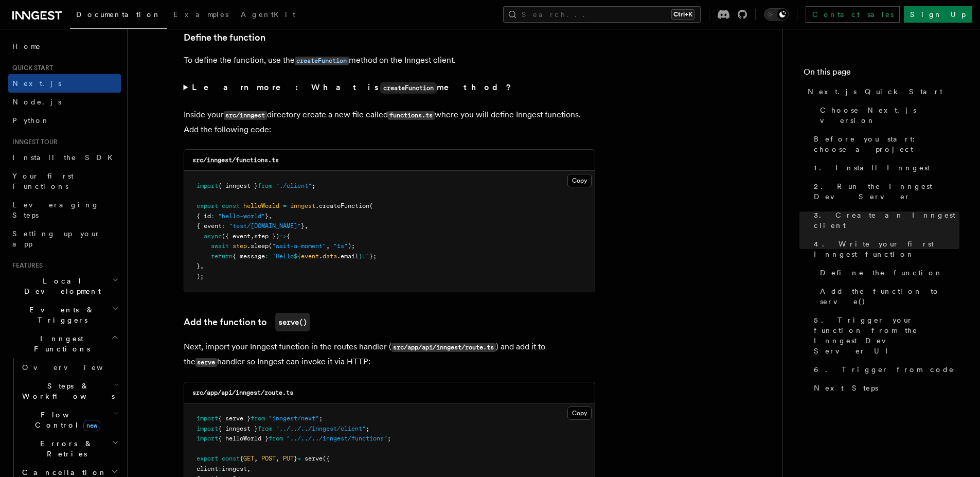 The image size is (980, 477). I want to click on span: Inngest tour, so click(33, 142).